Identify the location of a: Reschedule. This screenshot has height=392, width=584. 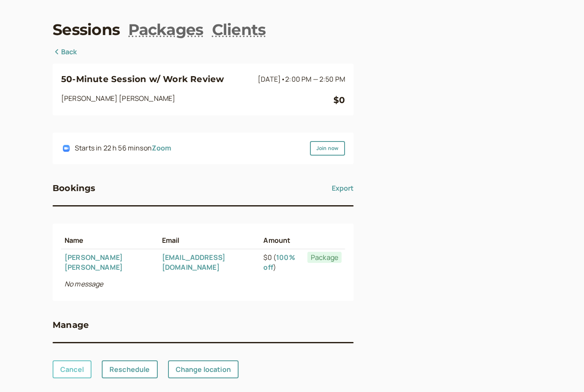
(129, 369).